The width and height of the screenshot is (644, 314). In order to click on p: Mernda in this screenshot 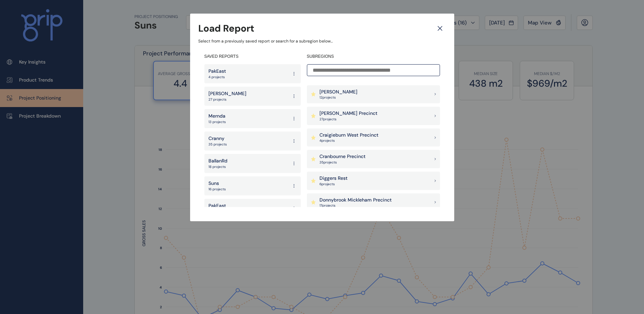, I will do `click(217, 116)`.